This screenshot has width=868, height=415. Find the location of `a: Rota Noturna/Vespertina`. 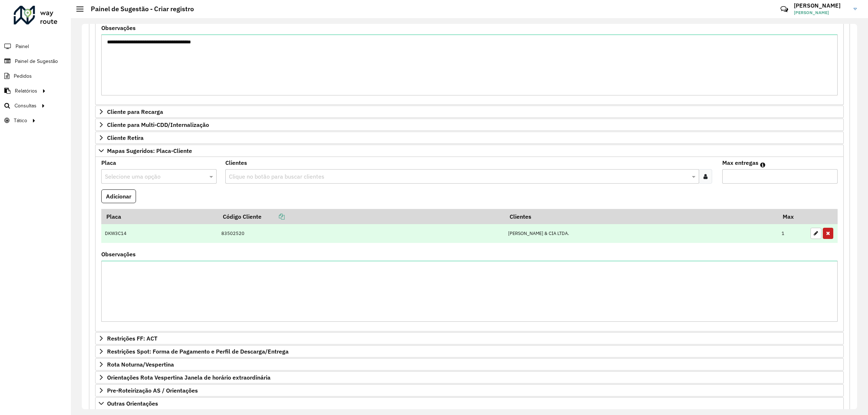

a: Rota Noturna/Vespertina is located at coordinates (470, 364).